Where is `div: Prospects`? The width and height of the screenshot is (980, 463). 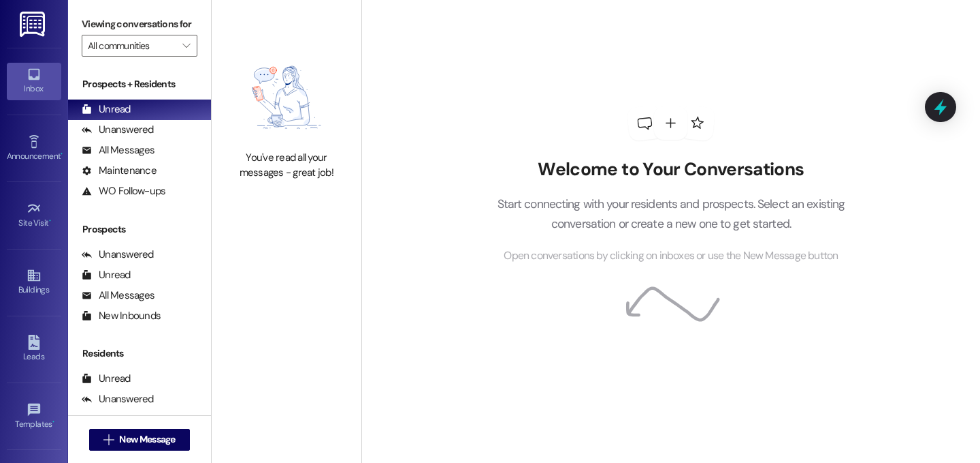
div: Prospects is located at coordinates (139, 229).